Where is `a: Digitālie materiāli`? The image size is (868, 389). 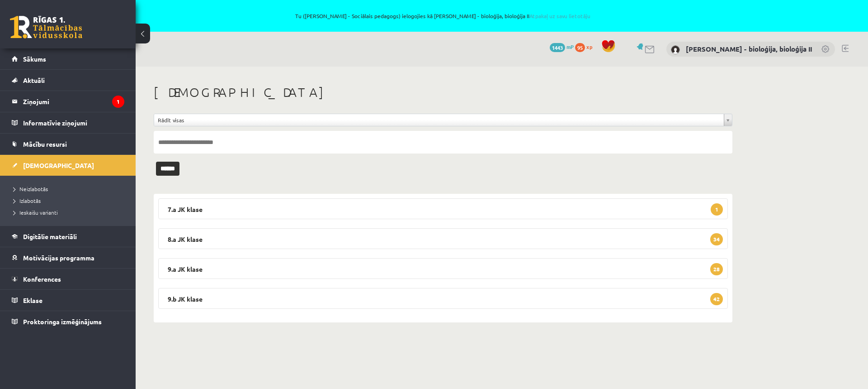
a: Digitālie materiāli is located at coordinates (68, 236).